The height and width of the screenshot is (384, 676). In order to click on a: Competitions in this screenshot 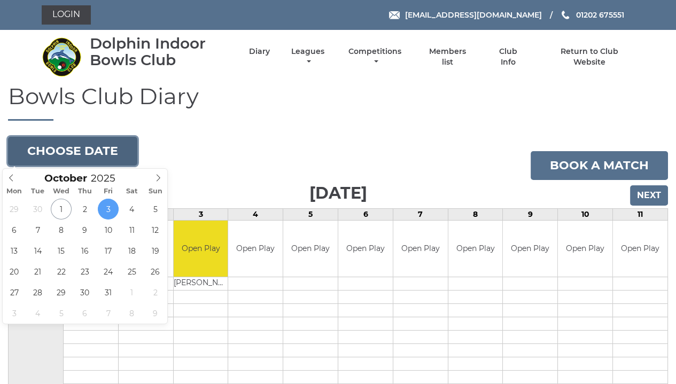, I will do `click(375, 57)`.